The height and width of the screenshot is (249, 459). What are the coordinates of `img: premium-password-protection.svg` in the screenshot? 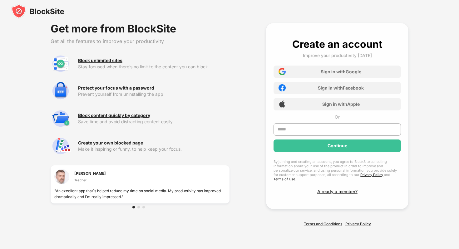 It's located at (61, 91).